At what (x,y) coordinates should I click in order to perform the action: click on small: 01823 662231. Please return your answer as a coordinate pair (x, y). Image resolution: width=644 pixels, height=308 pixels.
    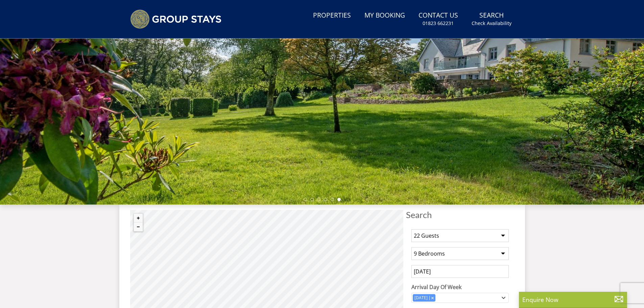
    Looking at the image, I should click on (438, 23).